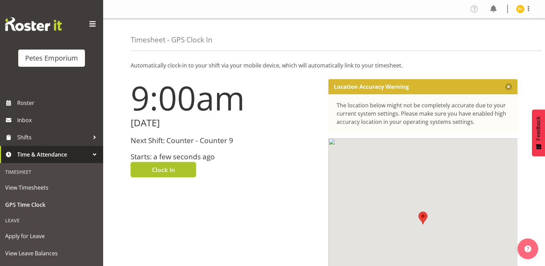  What do you see at coordinates (52, 236) in the screenshot?
I see `span: Apply for Leave` at bounding box center [52, 236].